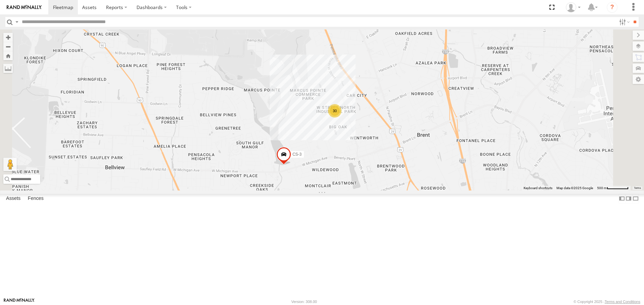 The image size is (644, 305). What do you see at coordinates (602, 188) in the screenshot?
I see `span: 500 m` at bounding box center [602, 188].